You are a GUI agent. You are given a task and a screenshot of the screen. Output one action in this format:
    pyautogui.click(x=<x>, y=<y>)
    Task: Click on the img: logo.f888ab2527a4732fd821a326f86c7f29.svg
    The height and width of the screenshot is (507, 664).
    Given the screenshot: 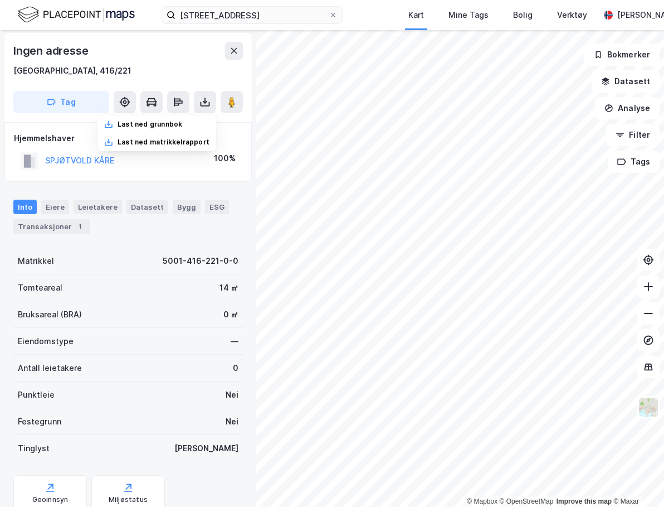 What is the action you would take?
    pyautogui.click(x=76, y=14)
    